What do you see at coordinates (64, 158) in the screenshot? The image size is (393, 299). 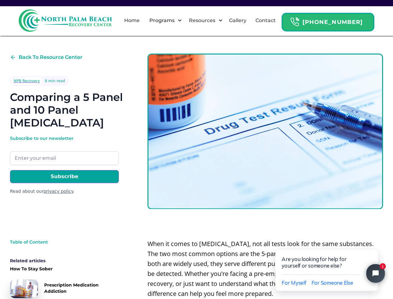 I see `input: Enter your email` at bounding box center [64, 158].